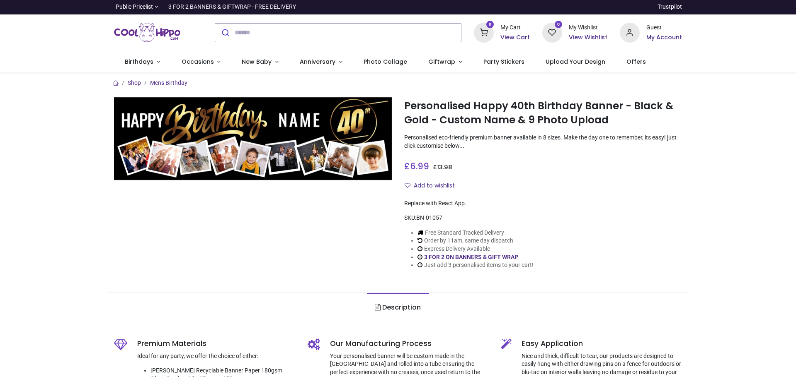 The width and height of the screenshot is (796, 377). What do you see at coordinates (169, 83) in the screenshot?
I see `a: Mens Birthday` at bounding box center [169, 83].